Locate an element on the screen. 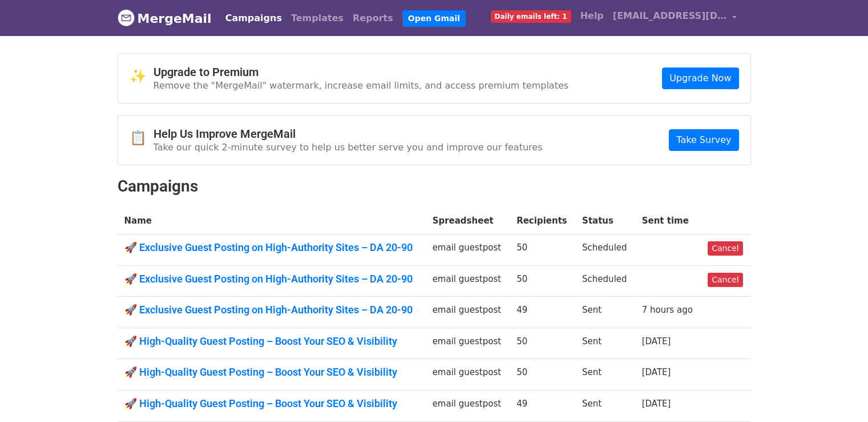 This screenshot has width=868, height=422. a: 7 hours ago is located at coordinates (667, 310).